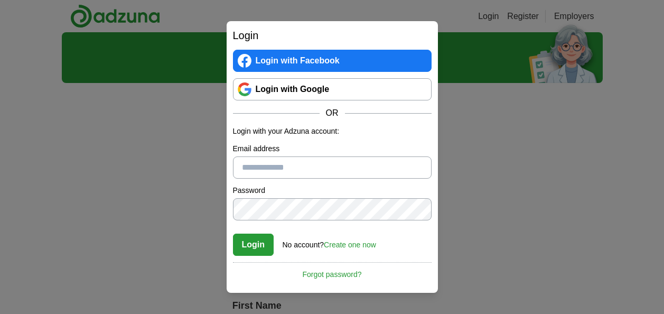  What do you see at coordinates (332, 61) in the screenshot?
I see `a: Login with Facebook` at bounding box center [332, 61].